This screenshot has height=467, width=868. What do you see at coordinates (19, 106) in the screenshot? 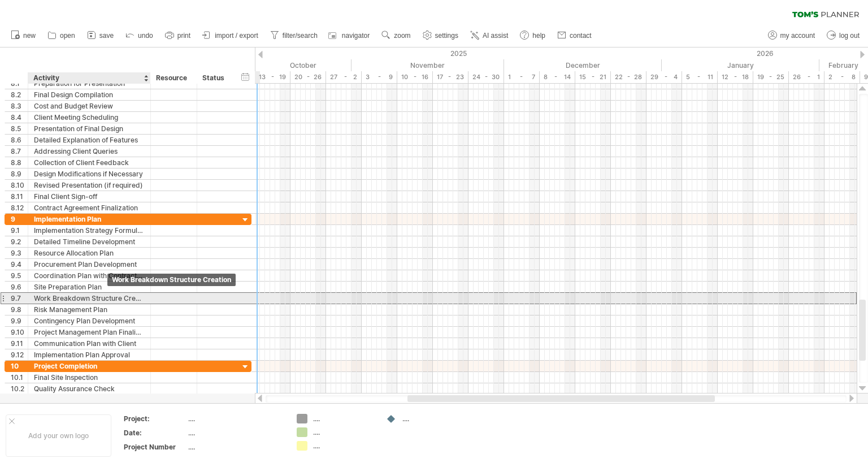
I see `div: 8.3` at bounding box center [19, 106].